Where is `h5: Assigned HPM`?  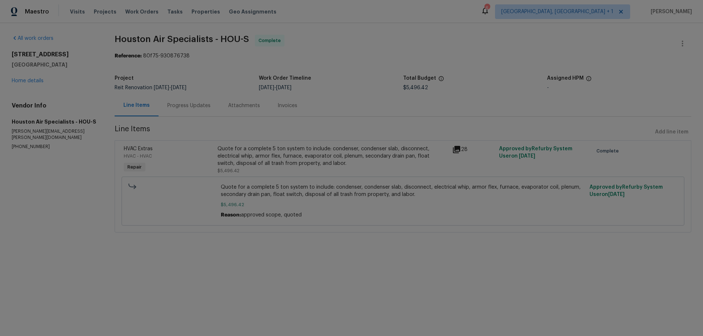 h5: Assigned HPM is located at coordinates (565, 78).